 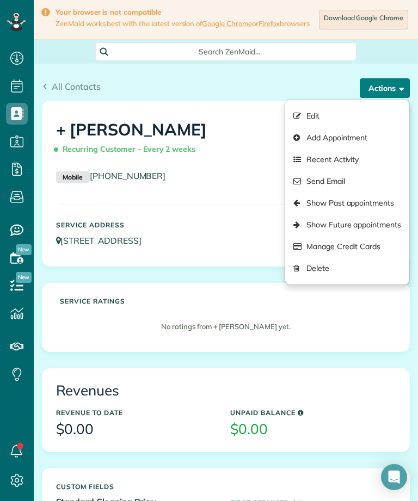 I want to click on a: Add Appointment, so click(x=347, y=138).